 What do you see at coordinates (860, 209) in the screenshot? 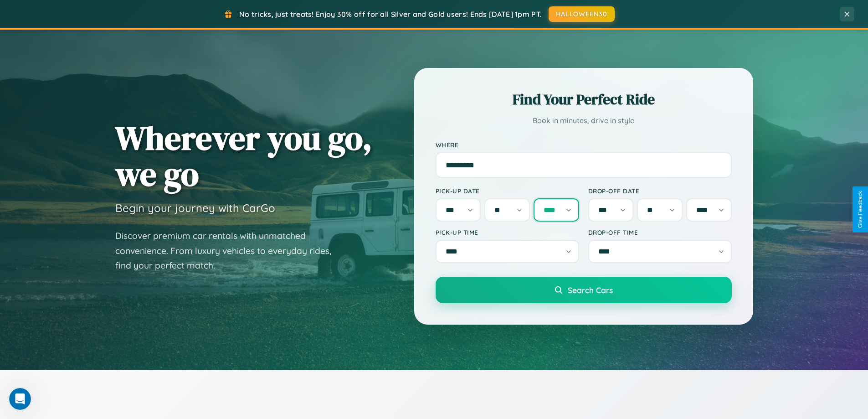
I see `div: Give Feedback` at bounding box center [860, 209].